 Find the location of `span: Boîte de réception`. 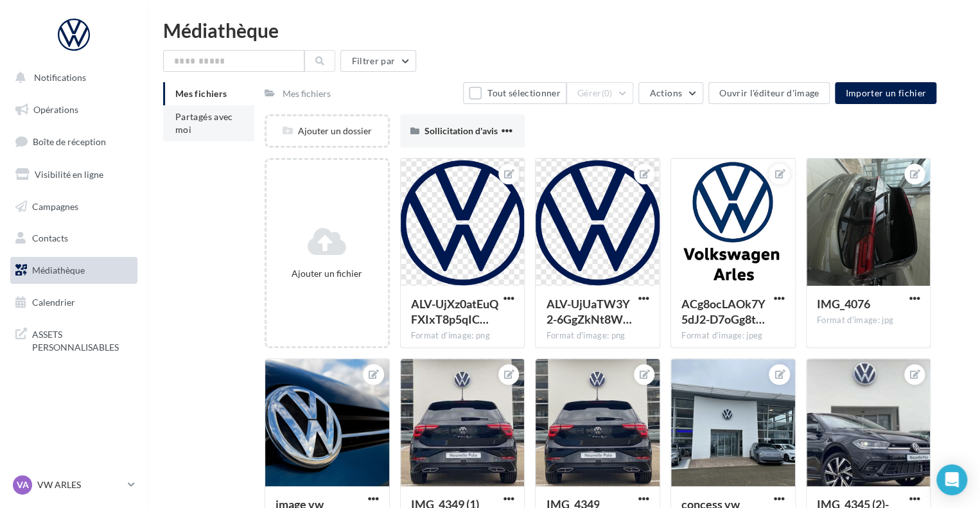

span: Boîte de réception is located at coordinates (69, 142).